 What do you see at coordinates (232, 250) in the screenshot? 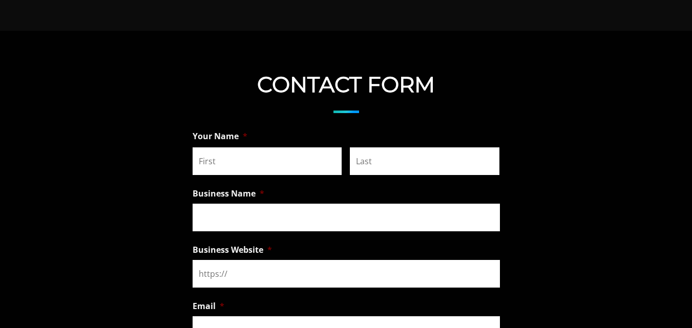
I see `label: Business Website` at bounding box center [232, 250].